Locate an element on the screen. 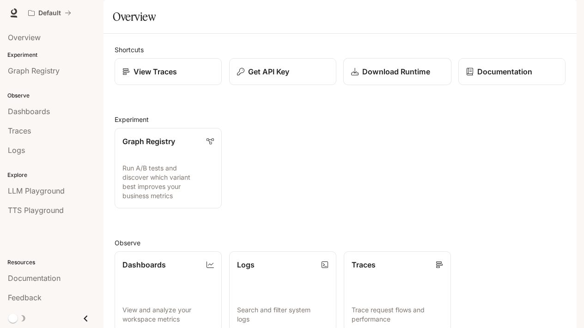  p: Search and filter system logs is located at coordinates (283, 314).